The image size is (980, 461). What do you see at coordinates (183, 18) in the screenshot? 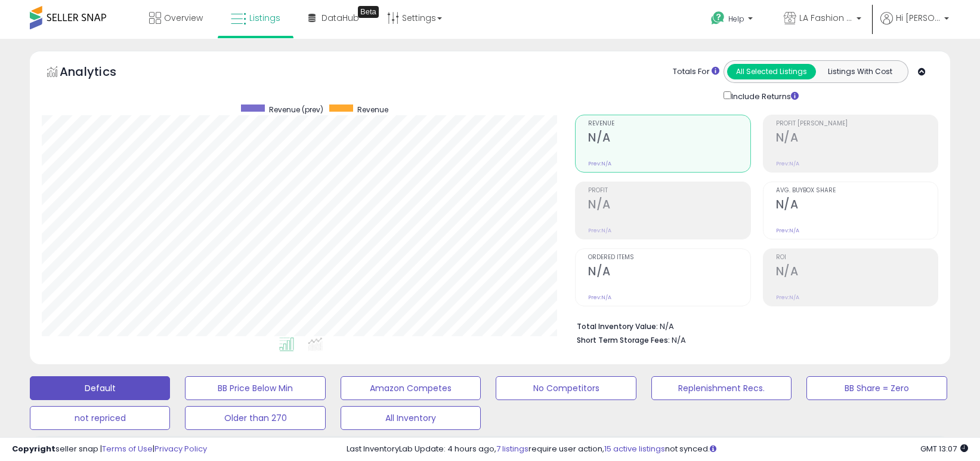
I see `span: Overview` at bounding box center [183, 18].